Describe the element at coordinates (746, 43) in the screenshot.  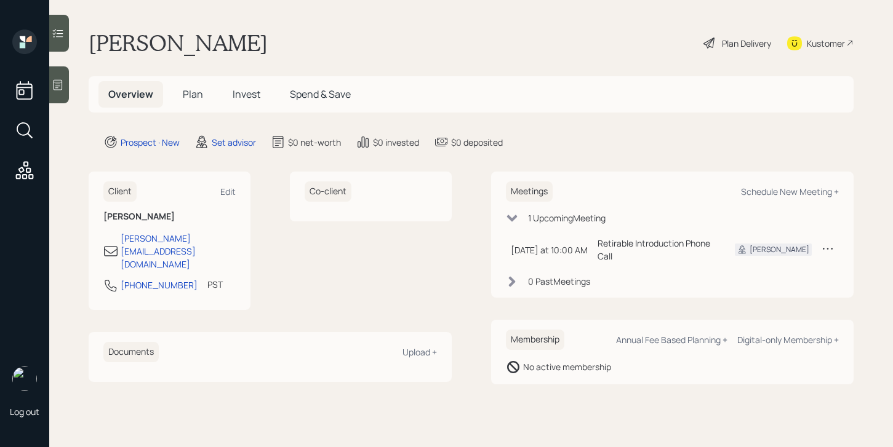
I see `div: Plan Delivery` at that location.